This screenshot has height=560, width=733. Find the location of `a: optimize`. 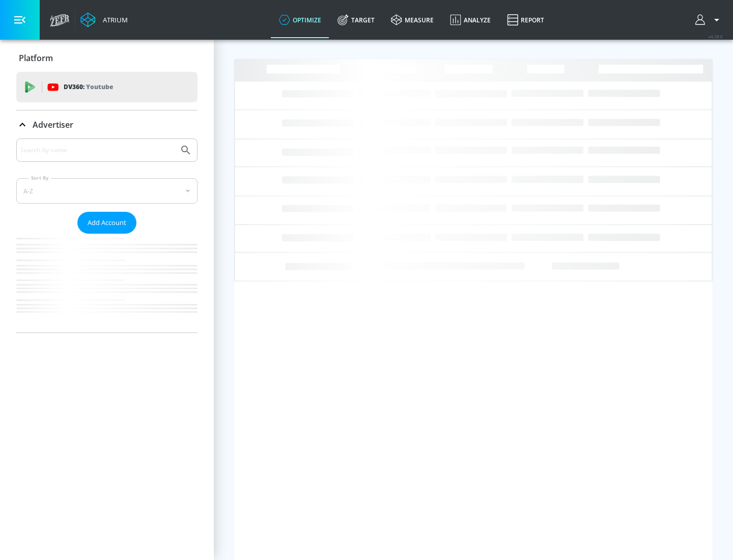

a: optimize is located at coordinates (300, 20).